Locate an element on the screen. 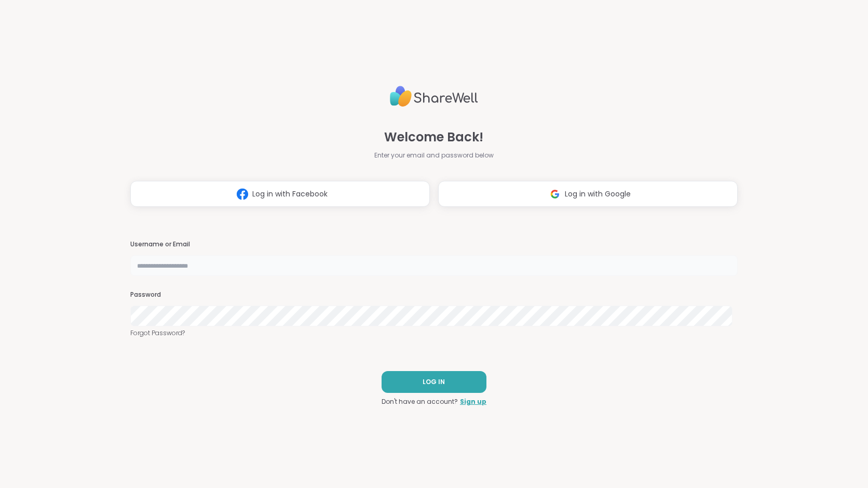 This screenshot has height=488, width=868. span: Log in with Facebook is located at coordinates (289, 194).